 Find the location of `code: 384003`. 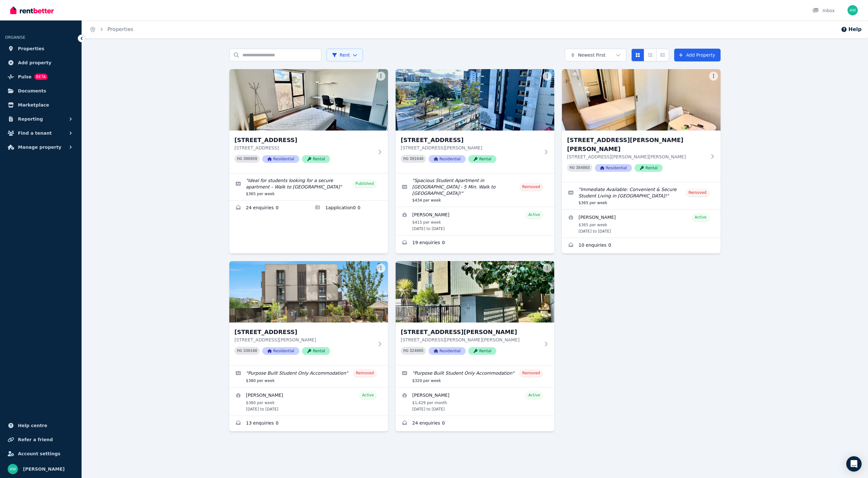

code: 384003 is located at coordinates (583, 168).